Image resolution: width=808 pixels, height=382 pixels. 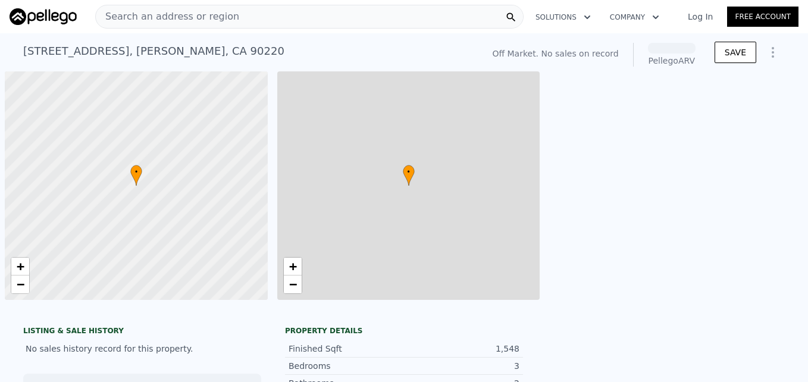 I want to click on div: Finished Sqft, so click(x=346, y=349).